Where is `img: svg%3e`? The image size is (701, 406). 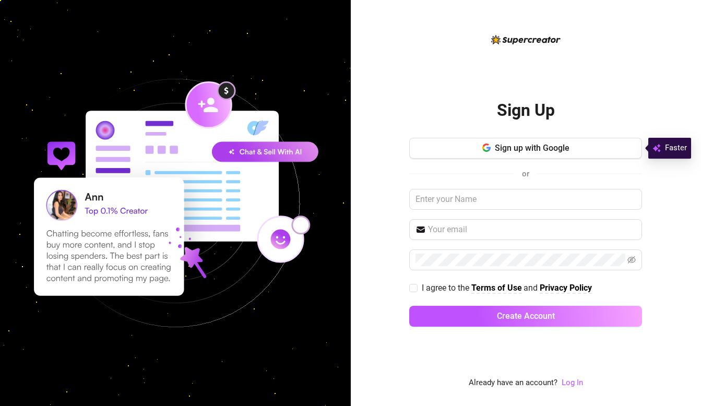
img: svg%3e is located at coordinates (657, 148).